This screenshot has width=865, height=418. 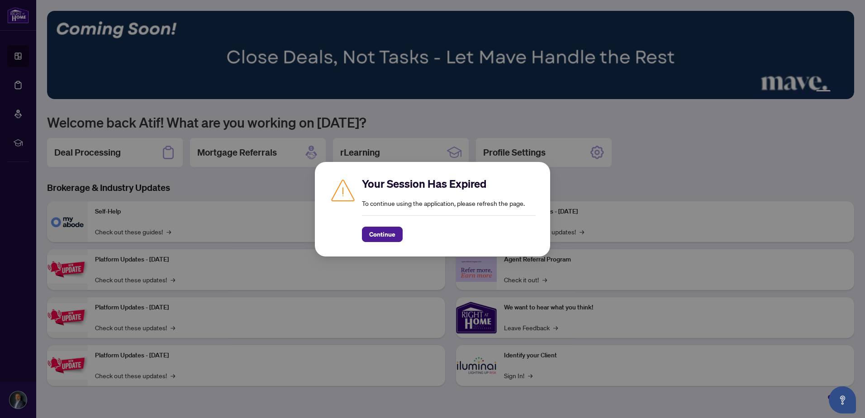 I want to click on button: Continue, so click(x=382, y=234).